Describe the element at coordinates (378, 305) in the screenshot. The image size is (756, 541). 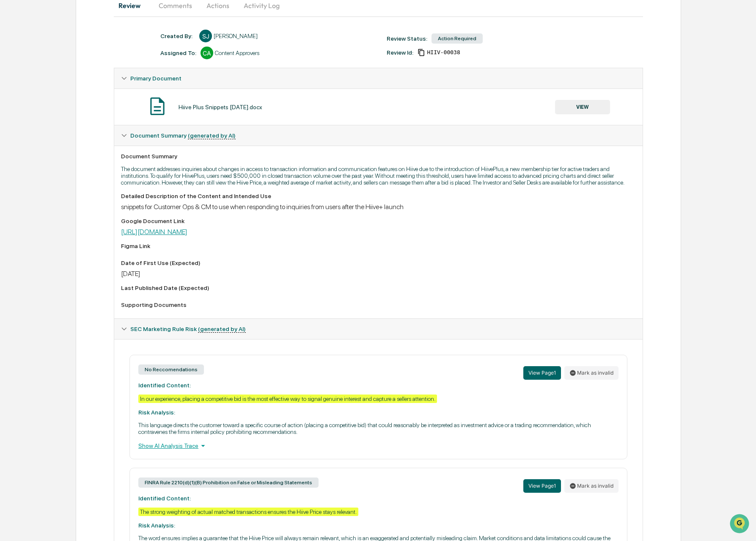
I see `div: Supporting Documents` at that location.